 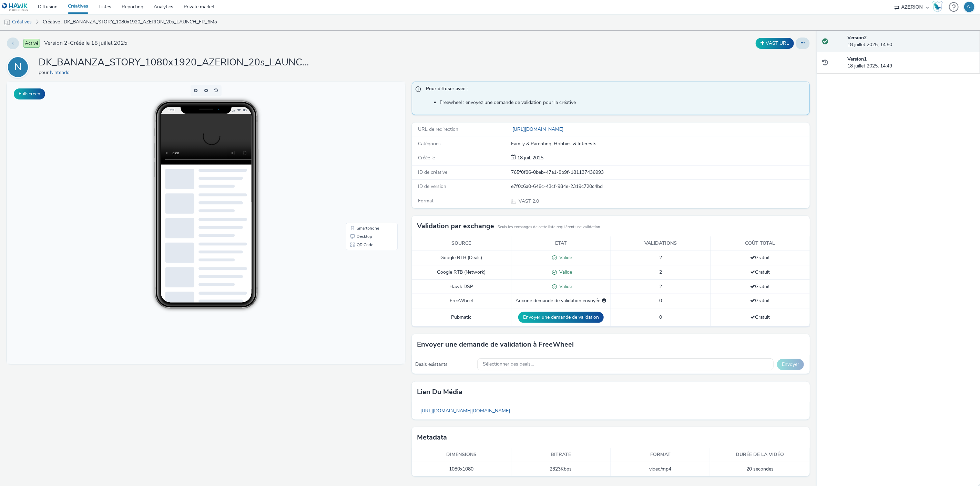 I want to click on h3: Envoyer une demande de validation à FreeWheel, so click(x=495, y=344).